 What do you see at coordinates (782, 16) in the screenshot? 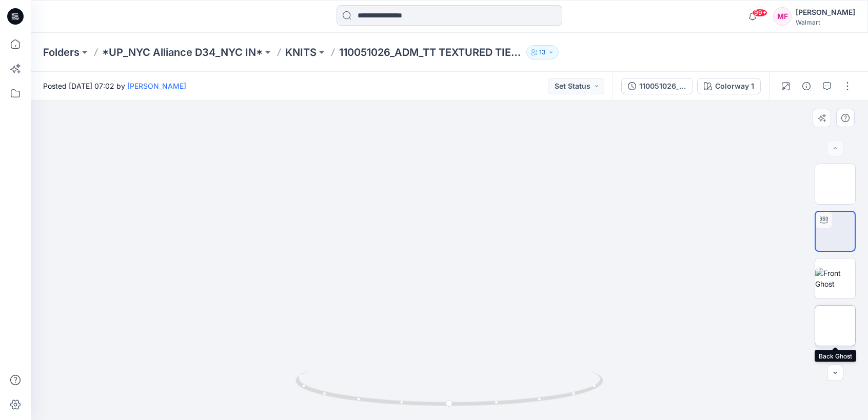
I see `div: MF` at bounding box center [782, 16].